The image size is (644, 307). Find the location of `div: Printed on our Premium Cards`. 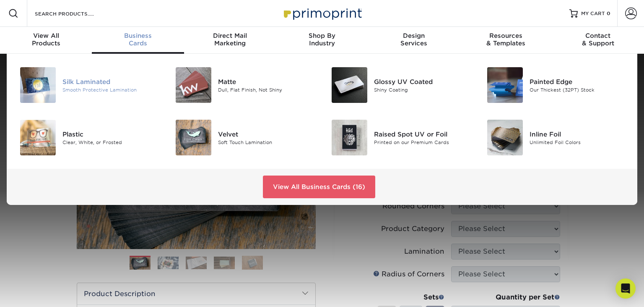

div: Printed on our Premium Cards is located at coordinates (422, 142).